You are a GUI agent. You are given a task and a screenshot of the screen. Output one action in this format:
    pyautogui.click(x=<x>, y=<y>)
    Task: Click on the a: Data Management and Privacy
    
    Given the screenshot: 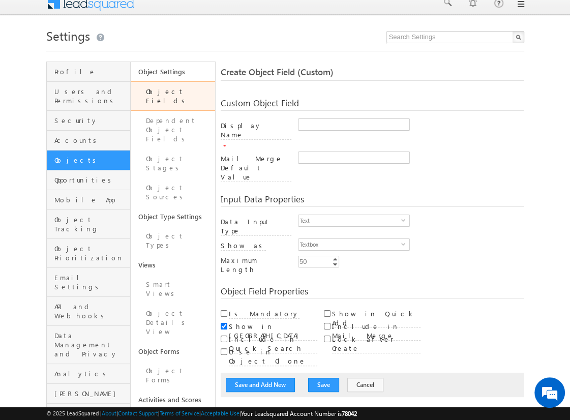 What is the action you would take?
    pyautogui.click(x=89, y=345)
    